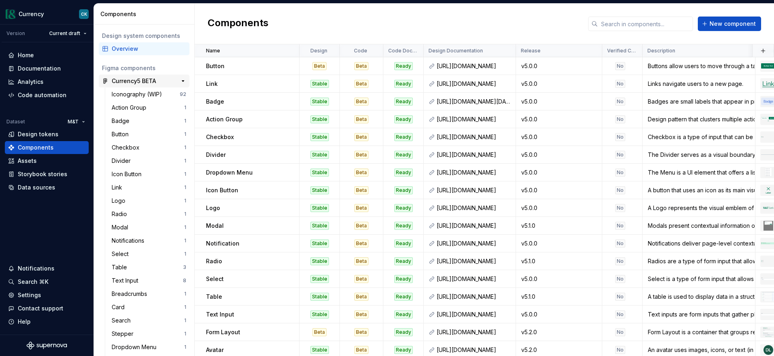 The image size is (774, 356). What do you see at coordinates (214, 261) in the screenshot?
I see `p: Radio` at bounding box center [214, 261].